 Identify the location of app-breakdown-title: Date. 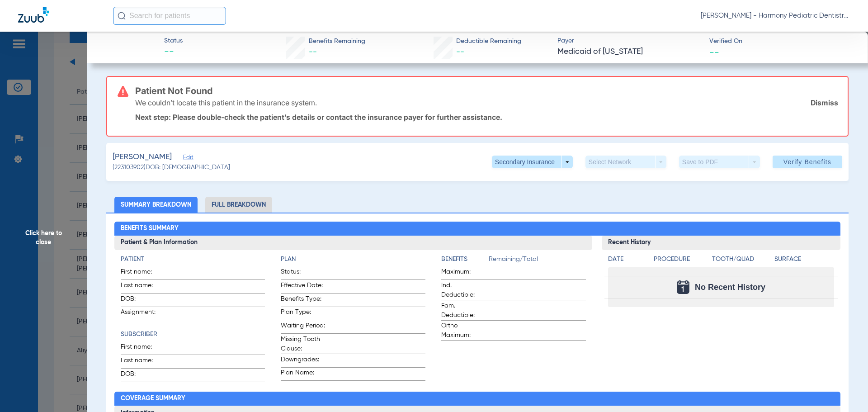
(627, 261).